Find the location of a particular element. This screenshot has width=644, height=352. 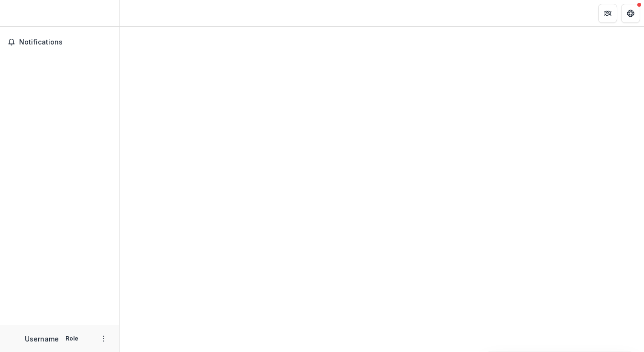

button: Notifications is located at coordinates (59, 42).